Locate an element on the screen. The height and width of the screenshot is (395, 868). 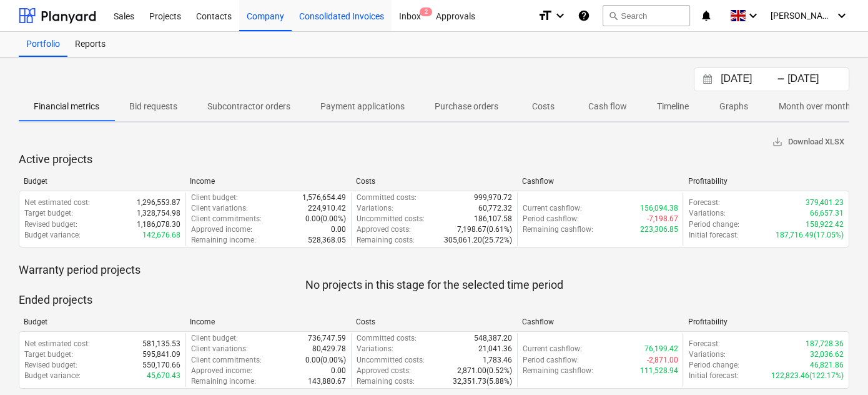
p: Purchase orders is located at coordinates (466, 106).